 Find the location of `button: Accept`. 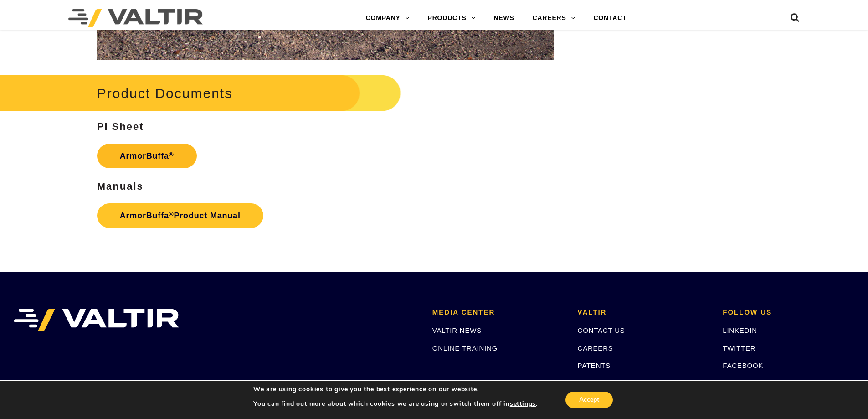

button: Accept is located at coordinates (589, 399).